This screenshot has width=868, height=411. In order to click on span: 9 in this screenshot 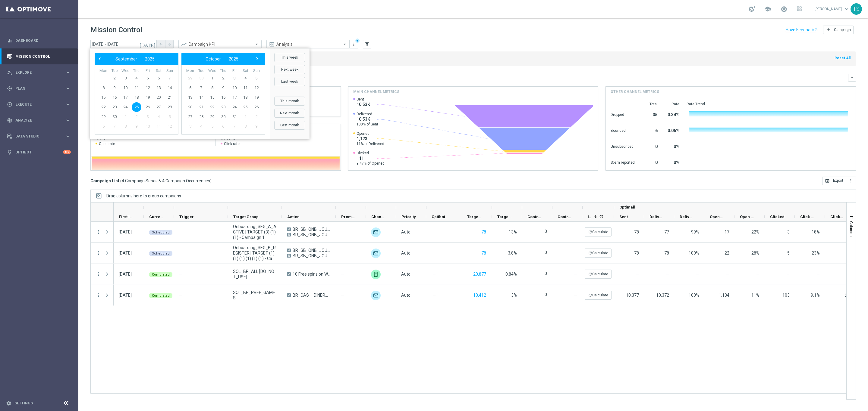, I will do `click(115, 88)`.